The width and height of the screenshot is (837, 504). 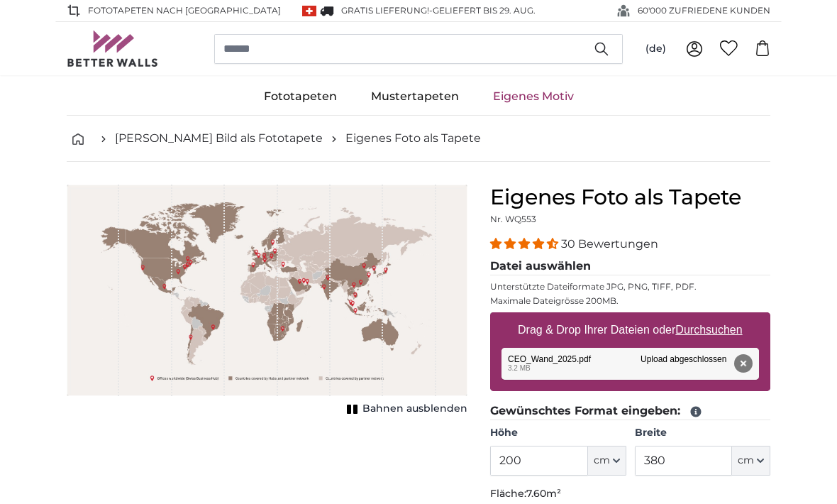 I want to click on a: Schweiz, so click(x=309, y=11).